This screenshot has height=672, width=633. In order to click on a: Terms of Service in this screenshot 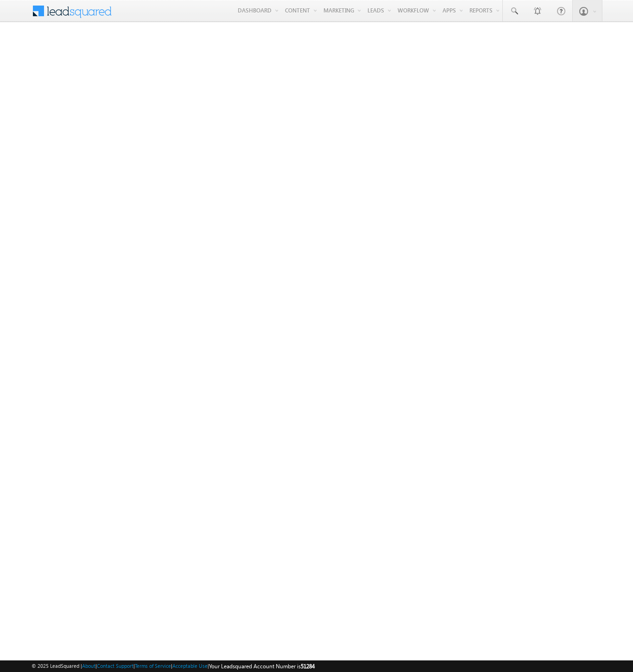, I will do `click(153, 665)`.